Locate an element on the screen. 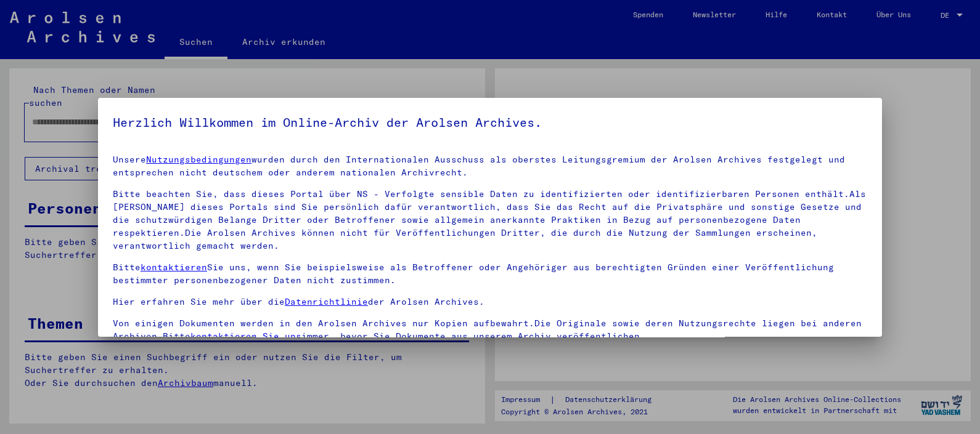  a: Datenrichtlinie is located at coordinates (326, 302).